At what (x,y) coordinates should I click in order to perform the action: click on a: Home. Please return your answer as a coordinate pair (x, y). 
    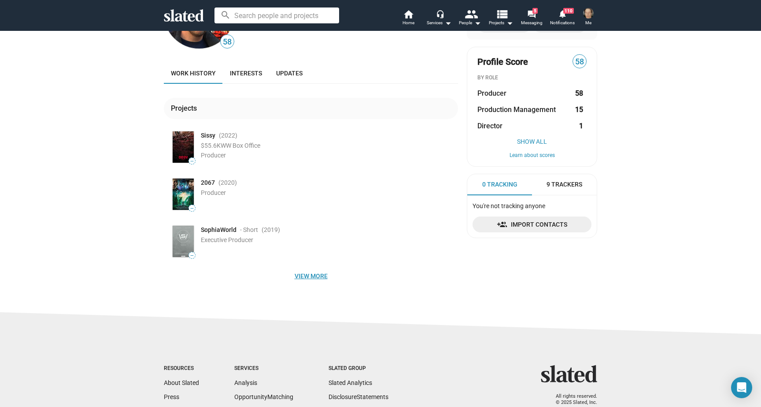
    Looking at the image, I should click on (408, 18).